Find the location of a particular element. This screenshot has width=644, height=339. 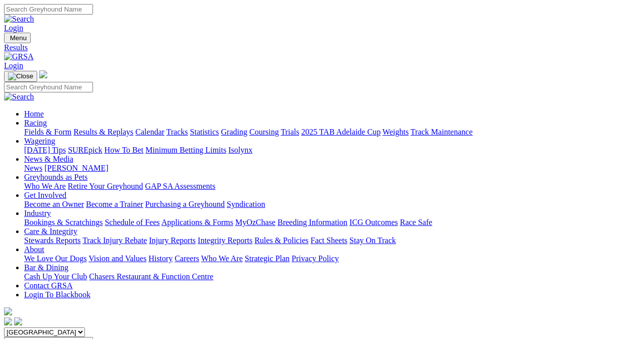

a: SUREpick is located at coordinates (85, 150).